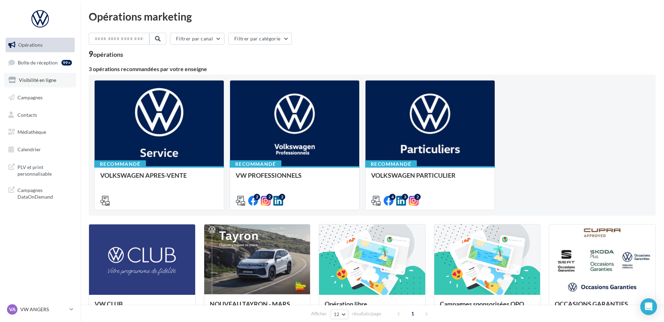 The width and height of the screenshot is (664, 322). Describe the element at coordinates (268, 176) in the screenshot. I see `span: VW PROFESSIONNELS` at that location.